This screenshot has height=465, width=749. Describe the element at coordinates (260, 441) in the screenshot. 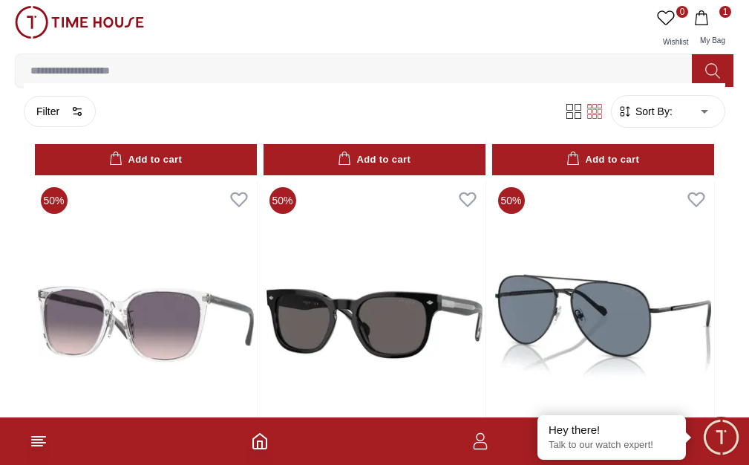

I see `a: Home` at that location.